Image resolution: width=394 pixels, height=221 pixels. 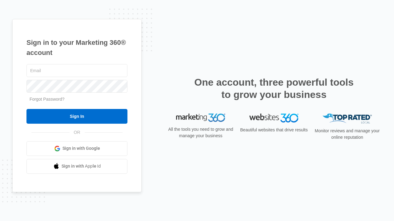 What do you see at coordinates (274, 130) in the screenshot?
I see `p: Beautiful websites that drive results` at bounding box center [274, 130].